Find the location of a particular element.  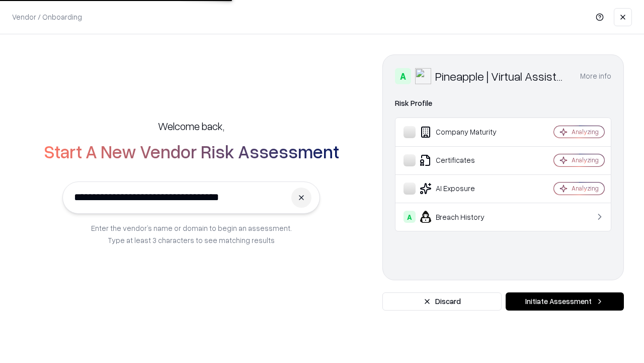

p: Vendor / Onboarding is located at coordinates (47, 16).